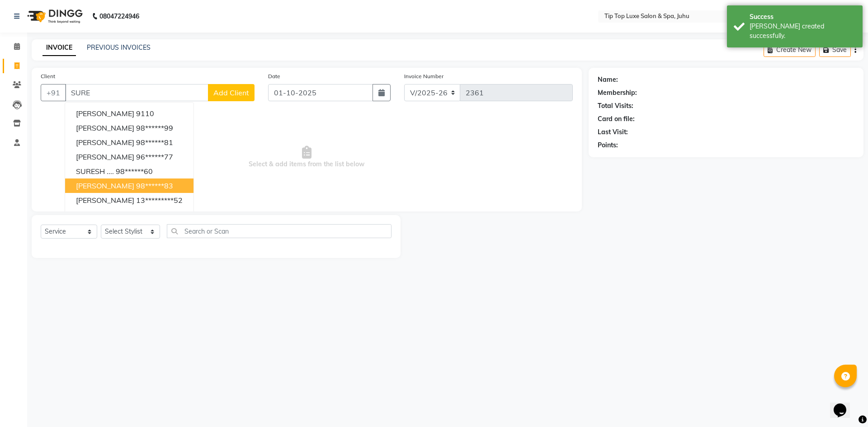  What do you see at coordinates (59, 48) in the screenshot?
I see `a: INVOICE` at bounding box center [59, 48].